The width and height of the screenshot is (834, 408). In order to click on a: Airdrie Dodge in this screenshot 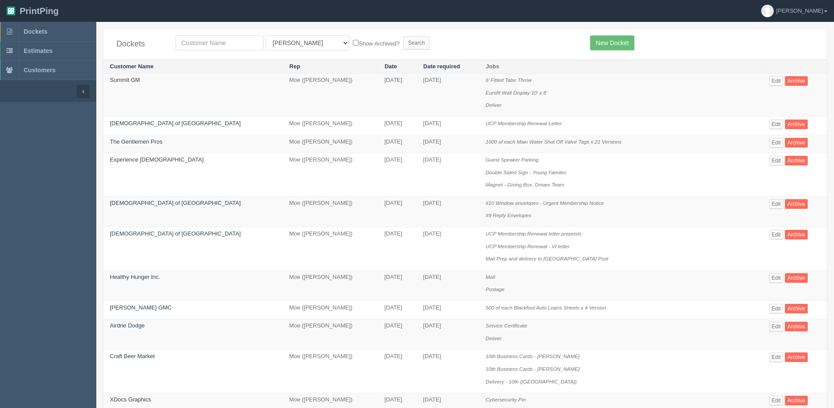, I will do `click(127, 325)`.